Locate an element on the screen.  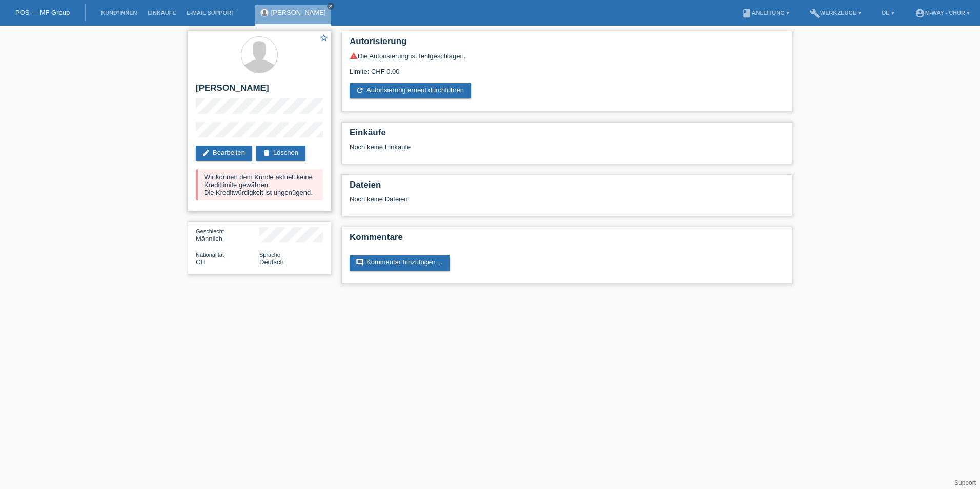
i: comment is located at coordinates (360, 263).